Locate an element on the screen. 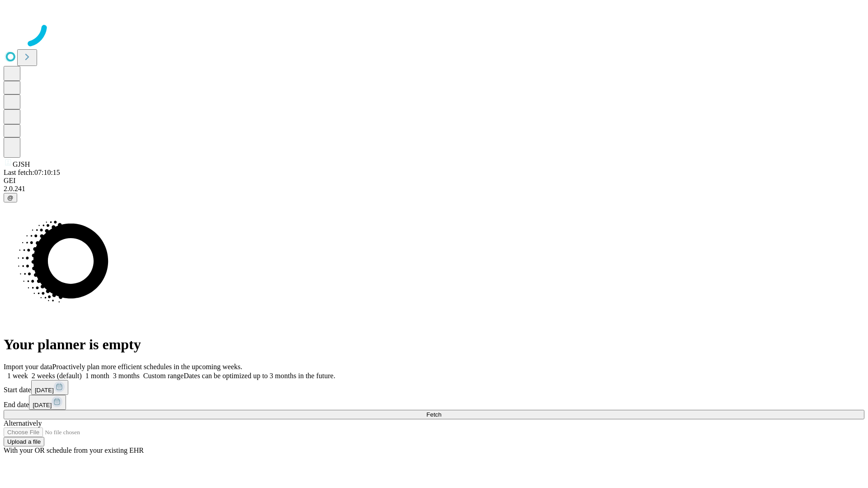  span: With your OR schedule from your existing EHR is located at coordinates (74, 450).